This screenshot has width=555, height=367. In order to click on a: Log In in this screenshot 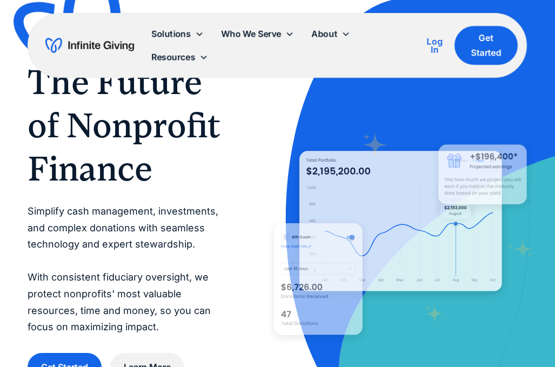, I will do `click(434, 45)`.